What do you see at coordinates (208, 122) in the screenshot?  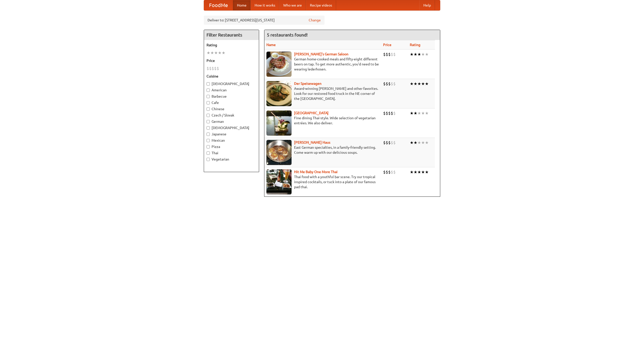 I see `input: German` at bounding box center [208, 122].